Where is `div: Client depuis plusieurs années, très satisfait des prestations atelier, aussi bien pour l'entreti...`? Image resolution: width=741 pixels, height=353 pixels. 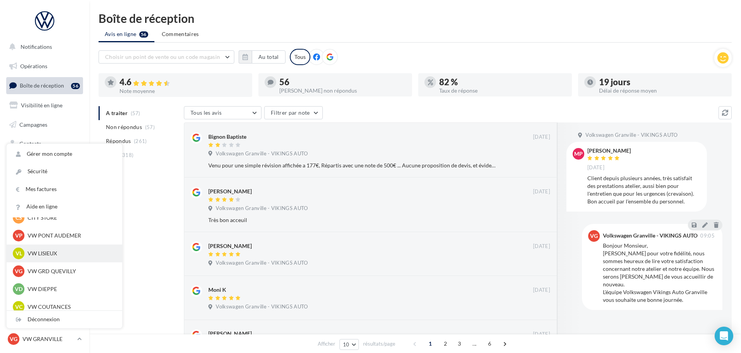 div: Client depuis plusieurs années, très satisfait des prestations atelier, aussi bien pour l'entreti... is located at coordinates (644, 190).